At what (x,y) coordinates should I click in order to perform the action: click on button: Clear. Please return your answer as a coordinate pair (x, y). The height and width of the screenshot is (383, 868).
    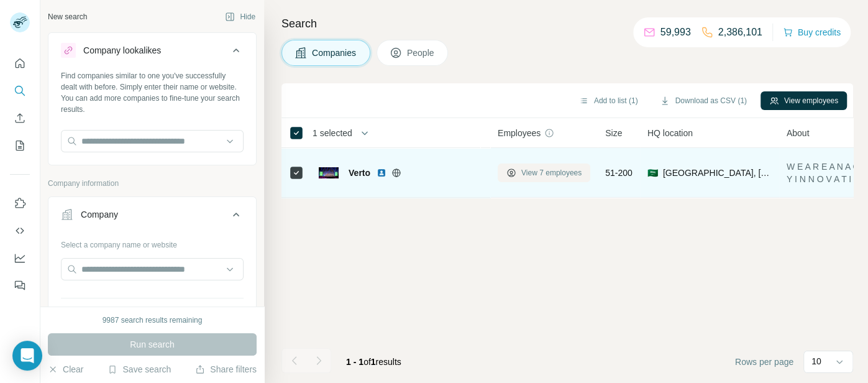
    Looking at the image, I should click on (65, 369).